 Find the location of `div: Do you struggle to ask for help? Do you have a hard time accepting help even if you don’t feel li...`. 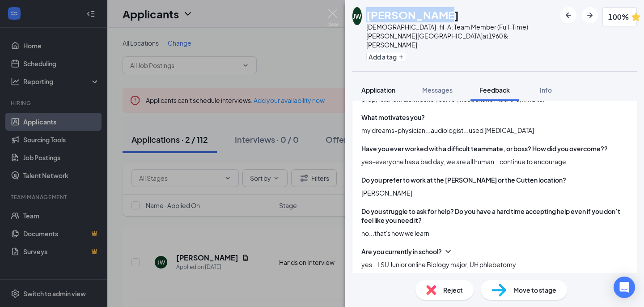

div: Do you struggle to ask for help? Do you have a hard time accepting help even if you don’t feel li... is located at coordinates (495, 216).